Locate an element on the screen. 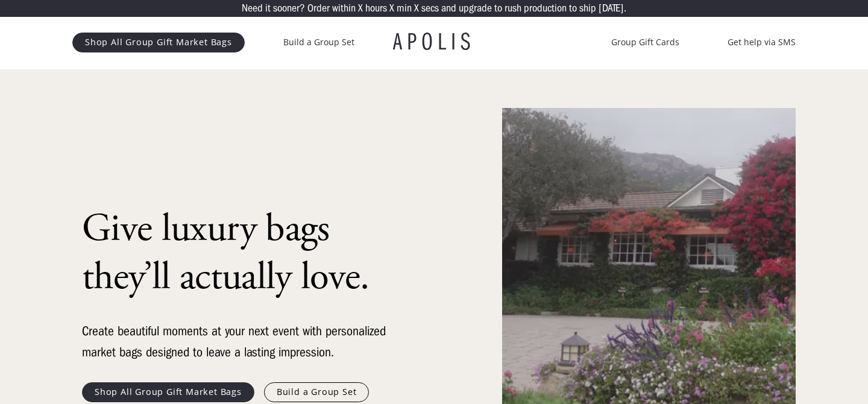 The width and height of the screenshot is (868, 404). h1: Give luxury bags they’ll actually love. is located at coordinates (239, 253).